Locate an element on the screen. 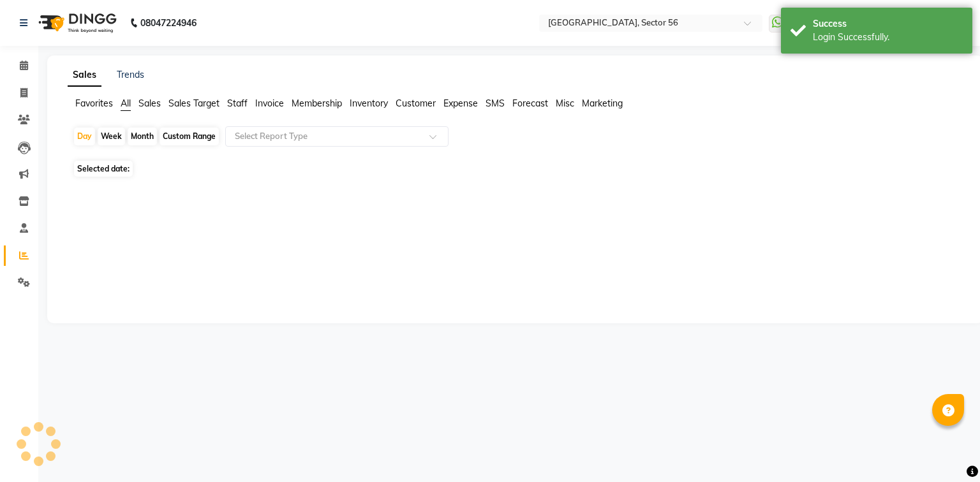  div: Month is located at coordinates (142, 136).